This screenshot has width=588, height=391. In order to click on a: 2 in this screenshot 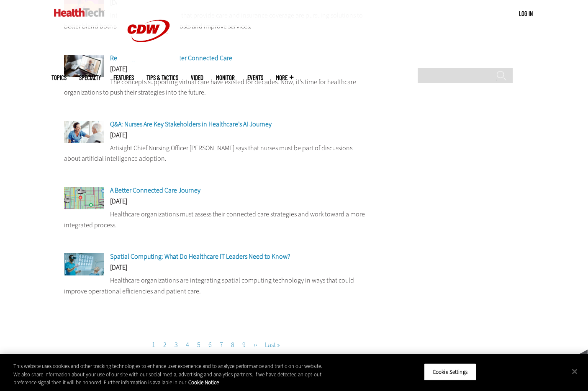, I will do `click(165, 345)`.